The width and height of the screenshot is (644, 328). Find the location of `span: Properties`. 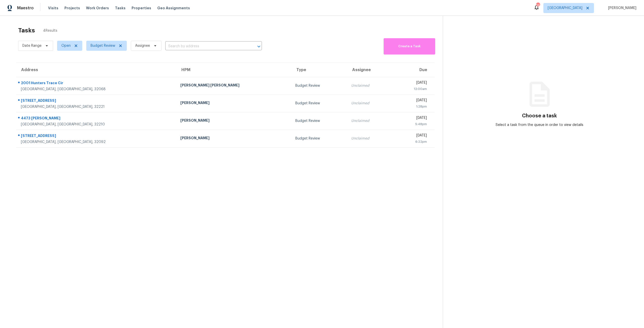

span: Properties is located at coordinates (141, 8).